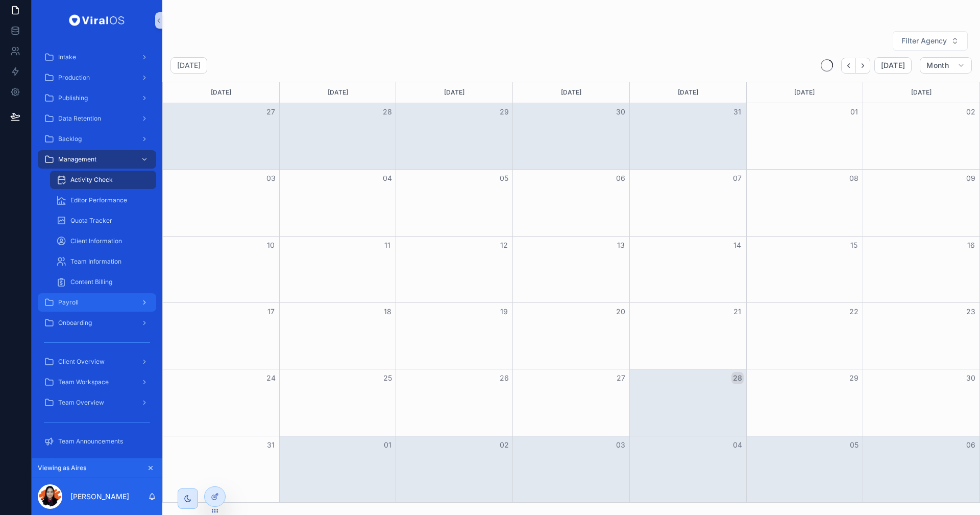  I want to click on span: Data Retention, so click(79, 119).